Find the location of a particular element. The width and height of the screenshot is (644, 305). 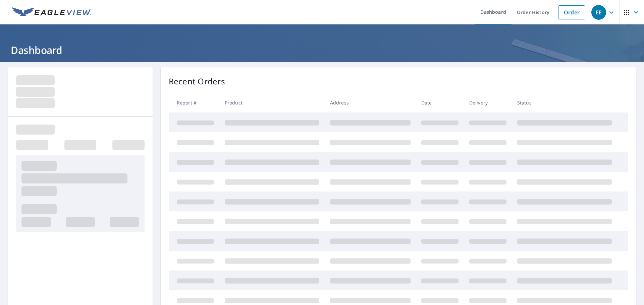

th: Address is located at coordinates (371, 102).